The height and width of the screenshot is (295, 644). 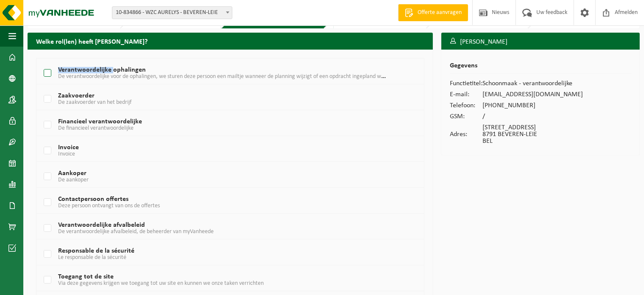 What do you see at coordinates (466, 134) in the screenshot?
I see `td: Adres:` at bounding box center [466, 134].